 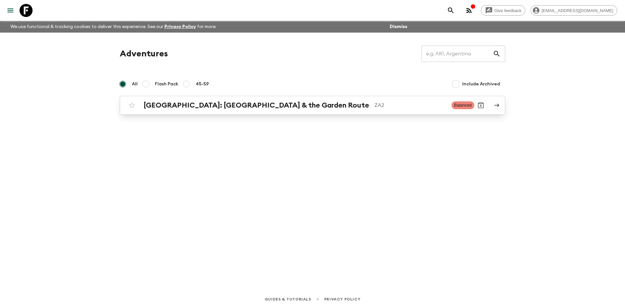 I want to click on span: 45-59, so click(x=202, y=84).